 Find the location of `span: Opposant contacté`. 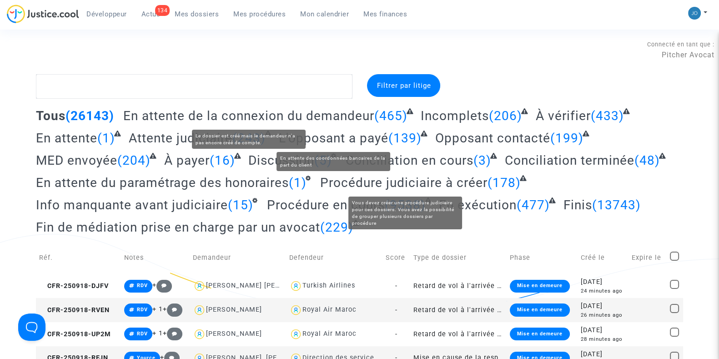

span: Opposant contacté is located at coordinates (493, 138).